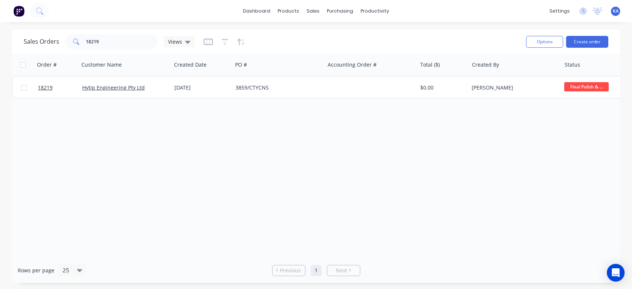 The width and height of the screenshot is (632, 289). Describe the element at coordinates (341, 271) in the screenshot. I see `span: Next` at that location.